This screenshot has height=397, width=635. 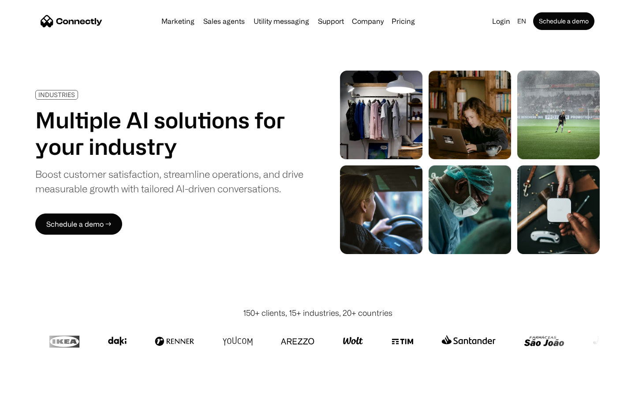 What do you see at coordinates (368, 21) in the screenshot?
I see `div: Company` at bounding box center [368, 21].